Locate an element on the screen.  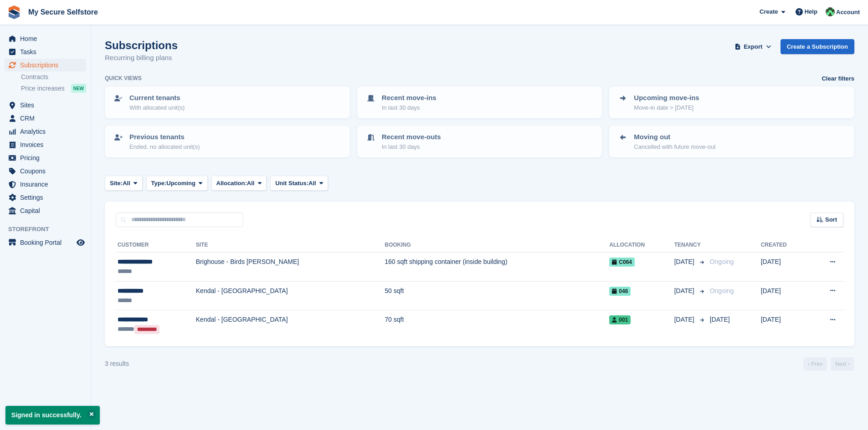
div: 3 results is located at coordinates (116, 364).